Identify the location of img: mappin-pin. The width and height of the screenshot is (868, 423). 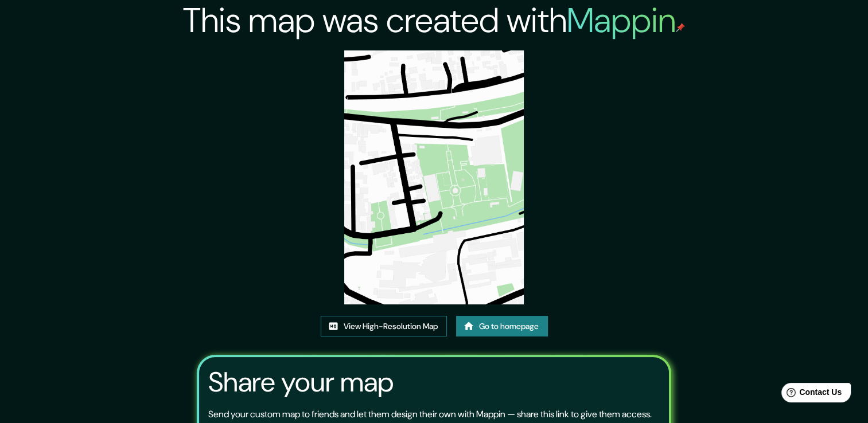
(680, 28).